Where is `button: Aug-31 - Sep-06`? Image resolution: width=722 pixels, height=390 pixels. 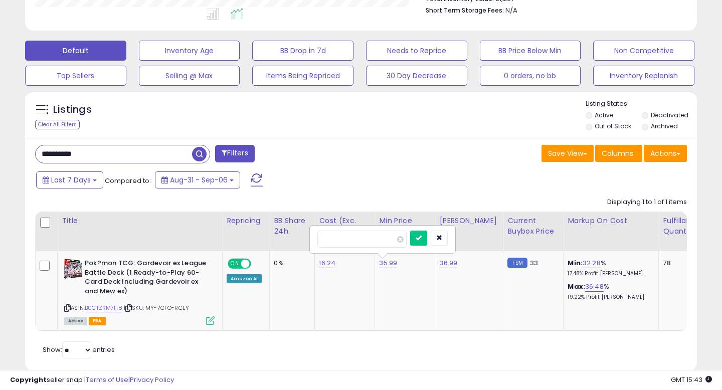 button: Aug-31 - Sep-06 is located at coordinates (198, 180).